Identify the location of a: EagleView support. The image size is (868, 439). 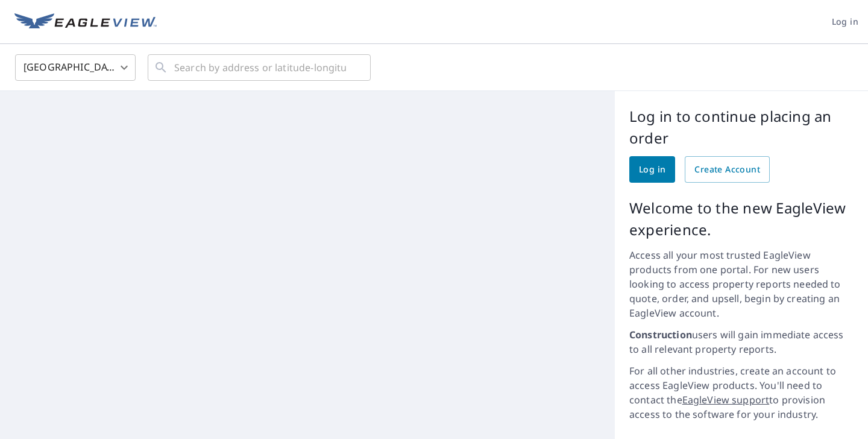
(725, 399).